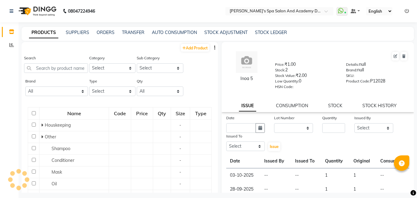 The image size is (417, 198). What do you see at coordinates (234, 136) in the screenshot?
I see `label: Issued To` at bounding box center [234, 136].